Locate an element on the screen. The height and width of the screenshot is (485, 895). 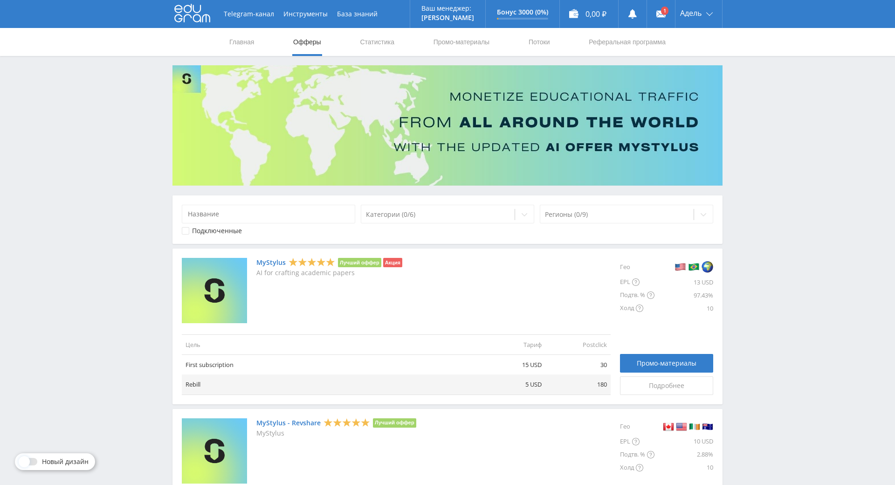
div: 2.88% is located at coordinates (684, 455).